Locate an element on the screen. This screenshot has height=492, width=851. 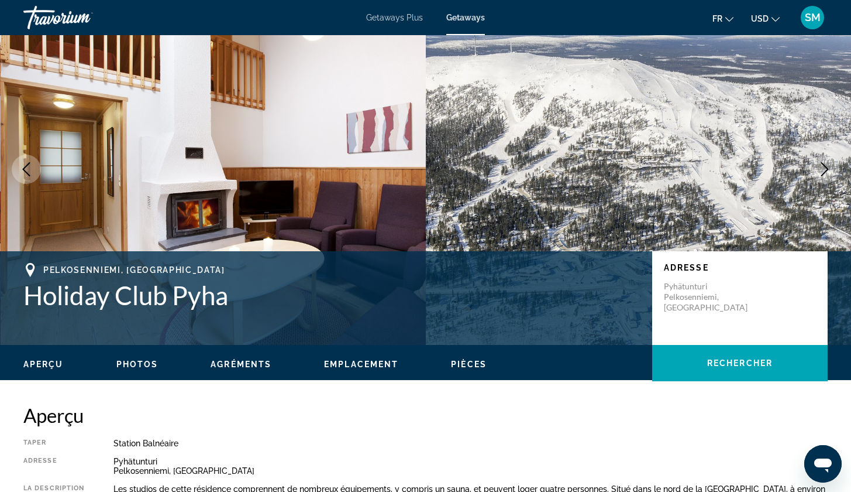
h1: Holiday Club Pyha is located at coordinates (332, 295).